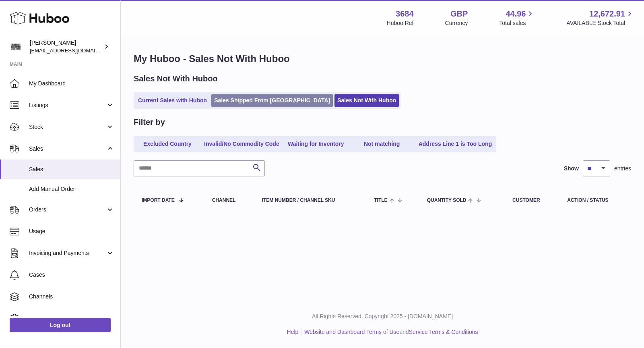  What do you see at coordinates (367, 100) in the screenshot?
I see `a: Sales Not With Huboo` at bounding box center [367, 100].